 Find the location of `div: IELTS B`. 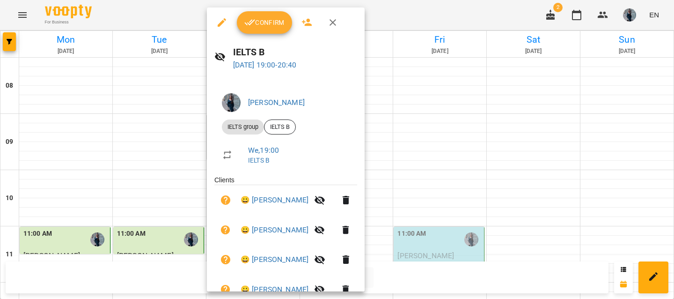

div: IELTS B is located at coordinates (280, 127).